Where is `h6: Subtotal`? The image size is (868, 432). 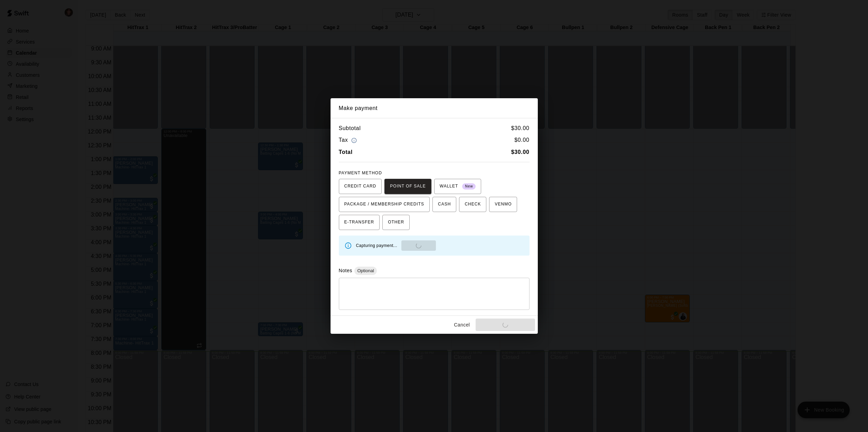 h6: Subtotal is located at coordinates (350, 129).